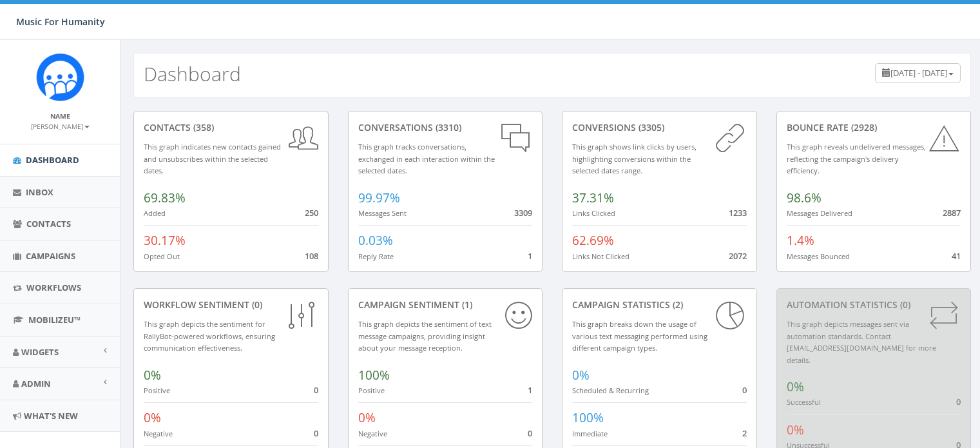  What do you see at coordinates (801, 240) in the screenshot?
I see `span: 1.4%` at bounding box center [801, 240].